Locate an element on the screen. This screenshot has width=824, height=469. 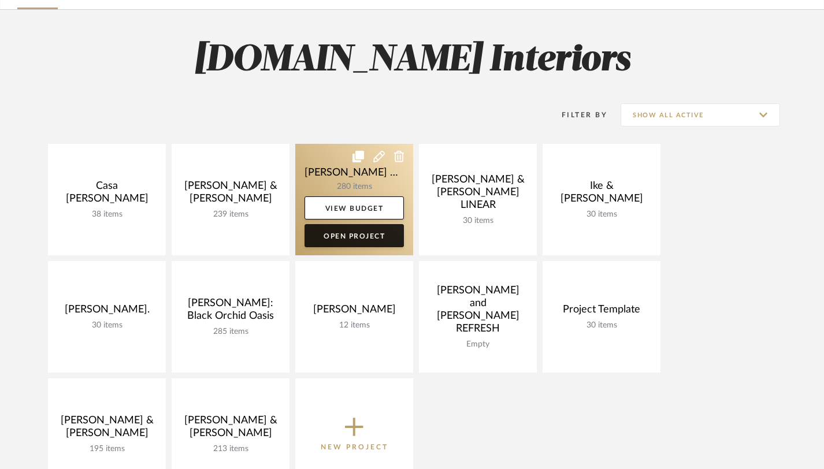
div: 12 items is located at coordinates (354, 325).